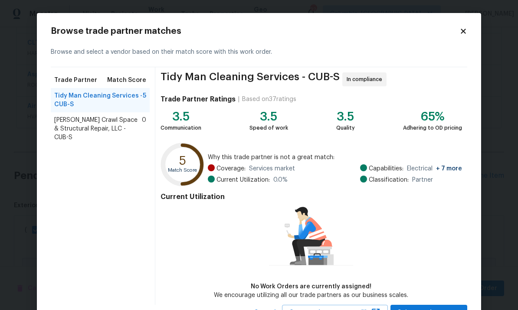 The image size is (518, 310). What do you see at coordinates (127, 80) in the screenshot?
I see `span: Match Score` at bounding box center [127, 80].